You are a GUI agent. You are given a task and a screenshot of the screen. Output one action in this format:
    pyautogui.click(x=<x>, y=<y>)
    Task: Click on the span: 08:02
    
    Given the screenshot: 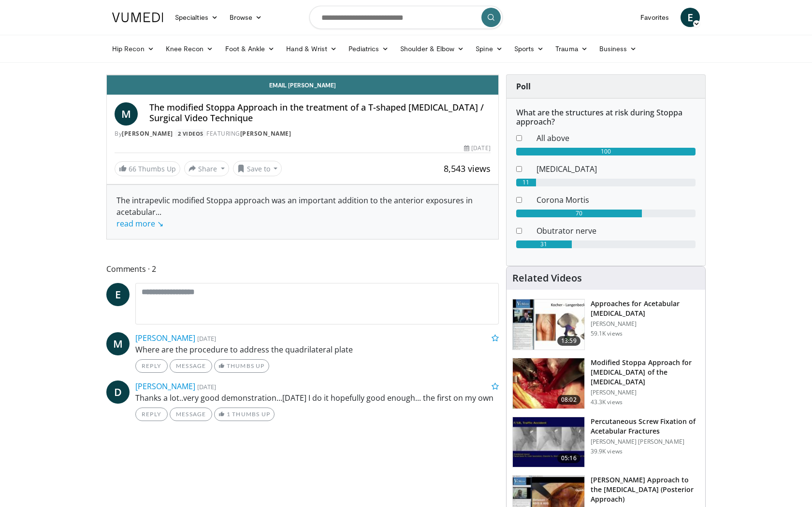 What is the action you would take?
    pyautogui.click(x=568, y=400)
    